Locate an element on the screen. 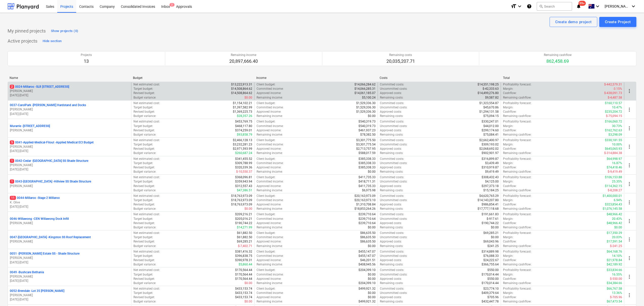 The image size is (644, 306). p: $540,319.73 is located at coordinates (367, 121).